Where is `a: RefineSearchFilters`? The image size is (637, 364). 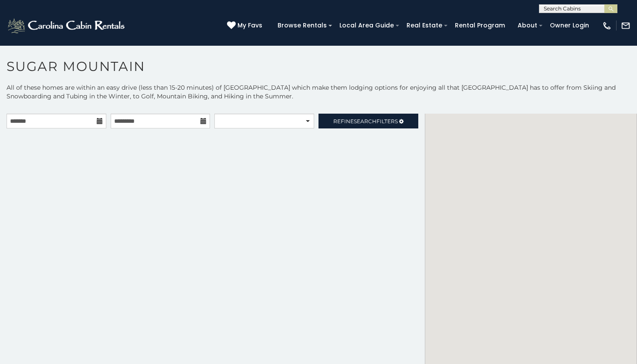
a: RefineSearchFilters is located at coordinates (369, 121).